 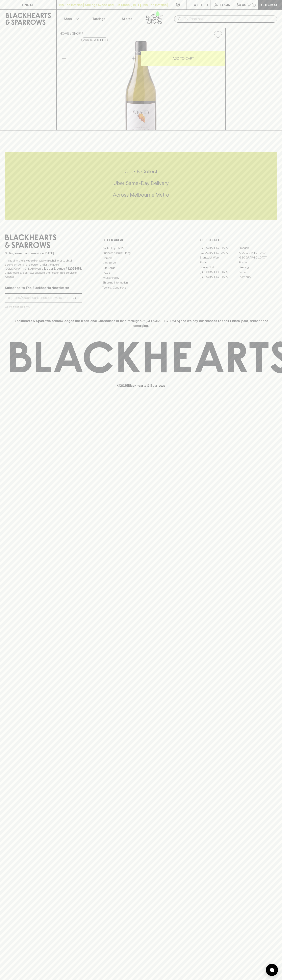 What do you see at coordinates (258, 263) in the screenshot?
I see `a: Fitzroy` at bounding box center [258, 263].